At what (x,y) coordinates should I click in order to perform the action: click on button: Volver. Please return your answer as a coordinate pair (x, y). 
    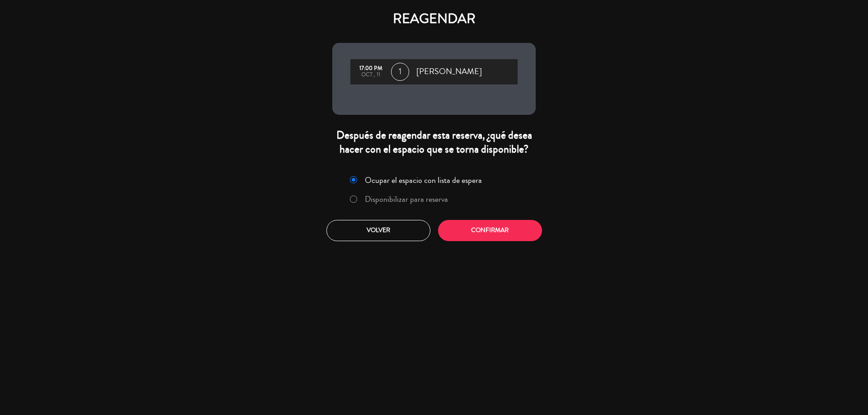
    Looking at the image, I should click on (378, 230).